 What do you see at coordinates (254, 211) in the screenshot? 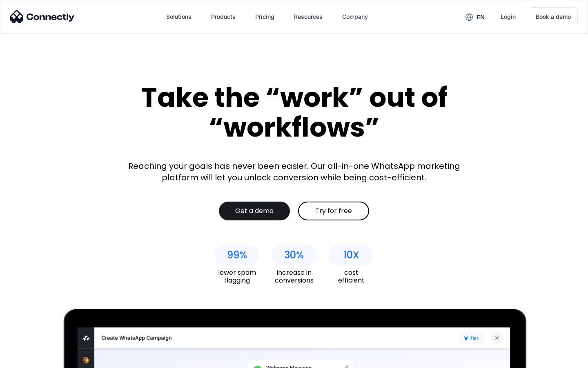
I see `a: Get a demo` at bounding box center [254, 211].